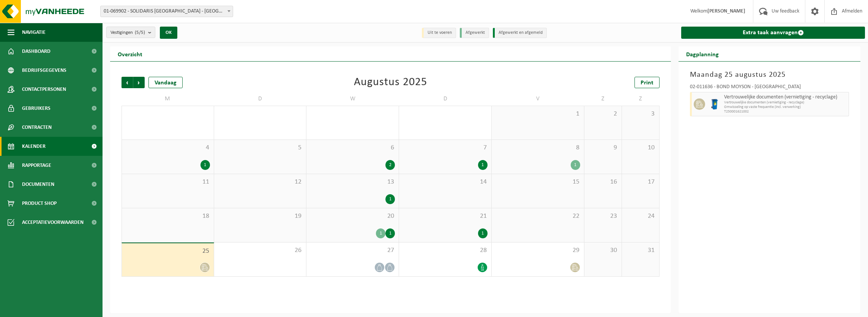 The width and height of the screenshot is (868, 317). Describe the element at coordinates (53, 223) in the screenshot. I see `span: Acceptatievoorwaarden` at that location.